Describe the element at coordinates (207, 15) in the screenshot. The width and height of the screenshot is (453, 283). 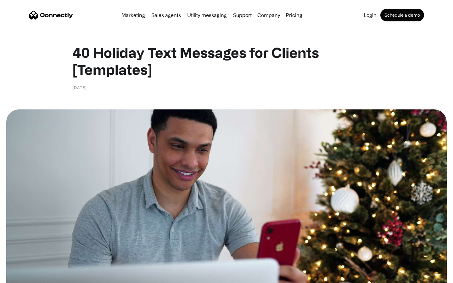
I see `a: Utility messaging` at that location.